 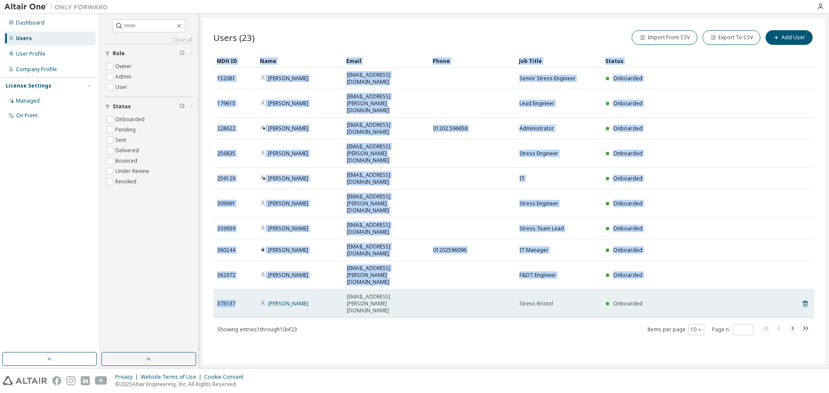 What do you see at coordinates (538, 276) in the screenshot?
I see `span: F&DT Engineer` at bounding box center [538, 276].